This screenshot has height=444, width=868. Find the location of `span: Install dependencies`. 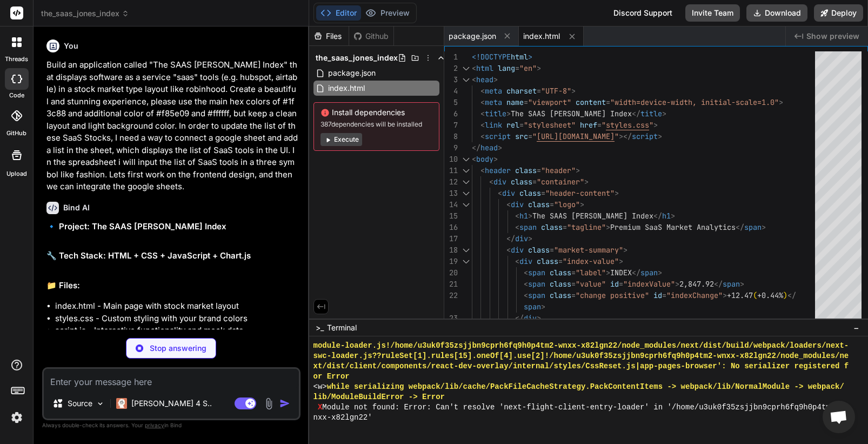

span: Install dependencies is located at coordinates (376, 113).